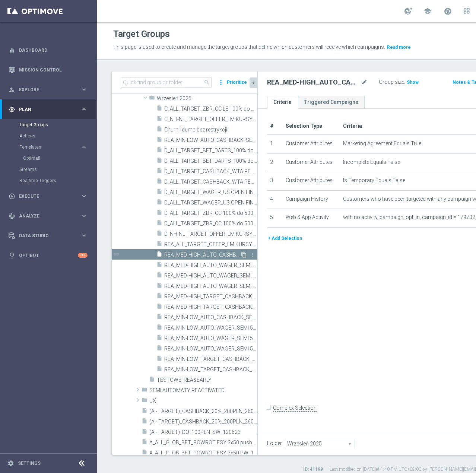  What do you see at coordinates (48, 255) in the screenshot?
I see `div: Optibot` at bounding box center [48, 255].